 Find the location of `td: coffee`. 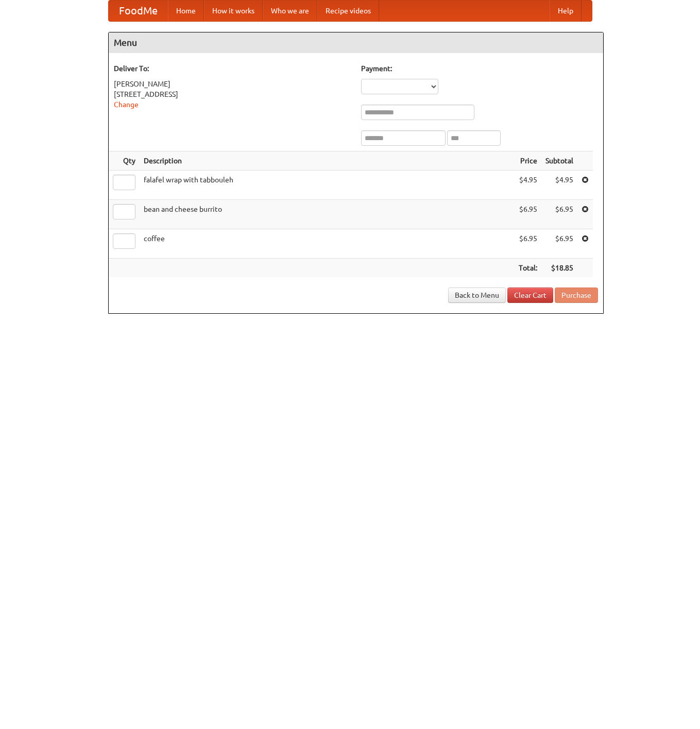

td: coffee is located at coordinates (327, 244).